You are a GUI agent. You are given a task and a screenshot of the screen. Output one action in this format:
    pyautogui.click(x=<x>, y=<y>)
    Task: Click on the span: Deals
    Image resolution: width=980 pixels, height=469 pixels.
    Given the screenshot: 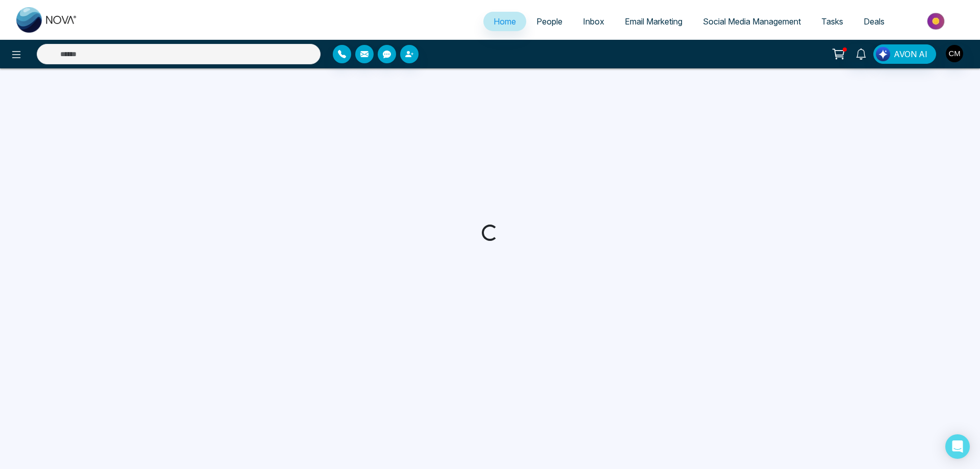 What is the action you would take?
    pyautogui.click(x=874, y=21)
    